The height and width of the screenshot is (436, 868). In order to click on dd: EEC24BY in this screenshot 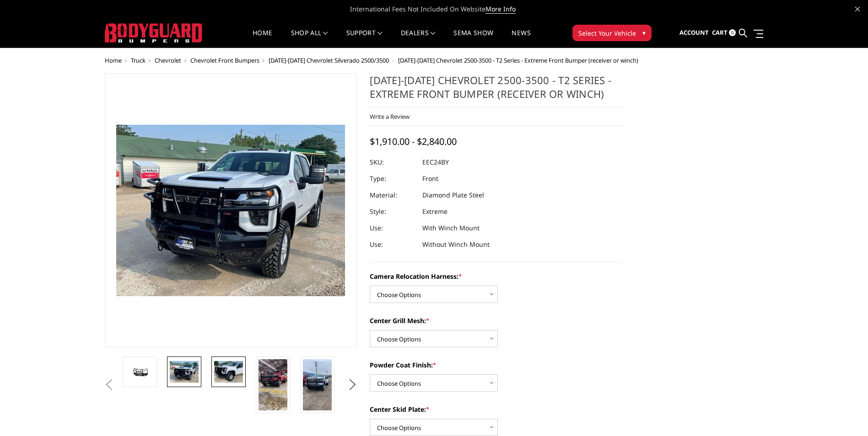, I will do `click(436, 162)`.